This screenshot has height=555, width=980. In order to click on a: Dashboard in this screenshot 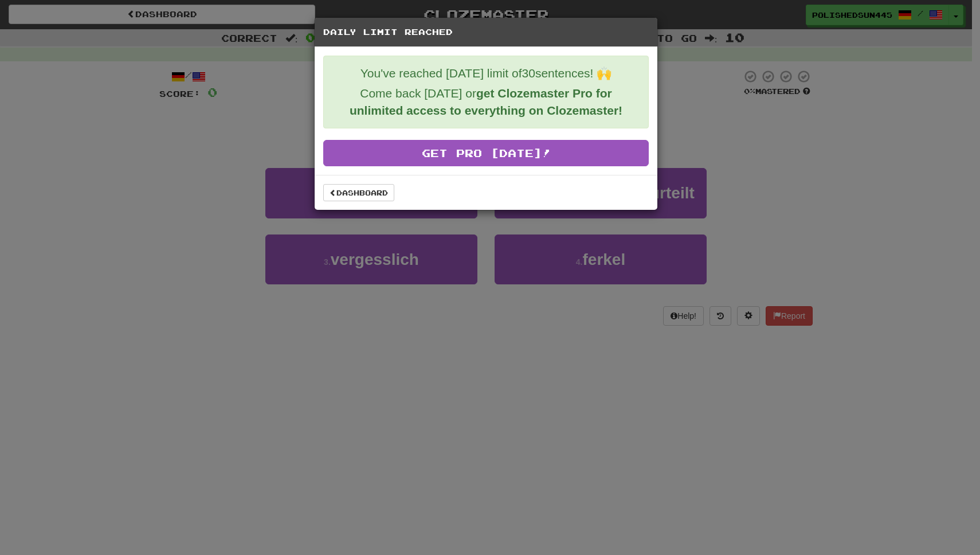, I will do `click(359, 192)`.